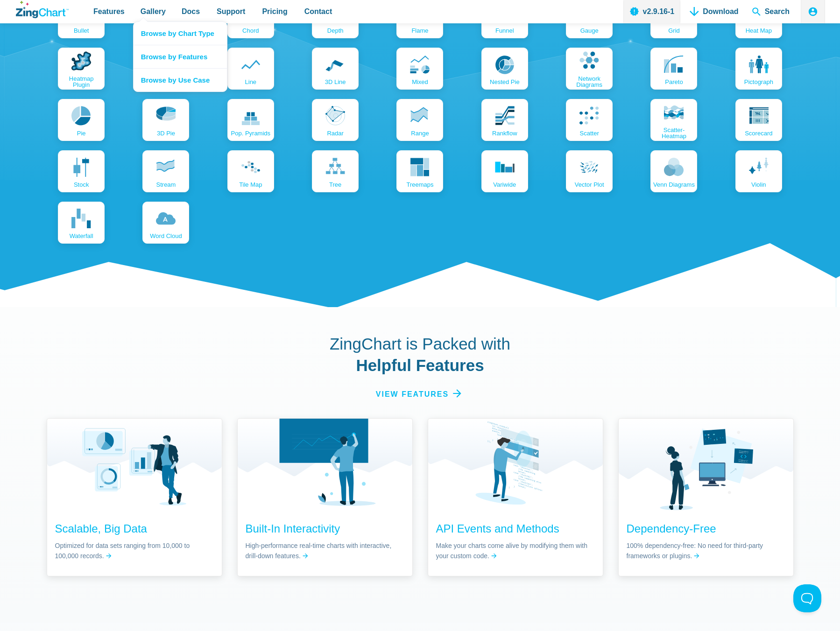  What do you see at coordinates (181, 34) in the screenshot?
I see `a: Browse by Chart Type` at bounding box center [181, 34].